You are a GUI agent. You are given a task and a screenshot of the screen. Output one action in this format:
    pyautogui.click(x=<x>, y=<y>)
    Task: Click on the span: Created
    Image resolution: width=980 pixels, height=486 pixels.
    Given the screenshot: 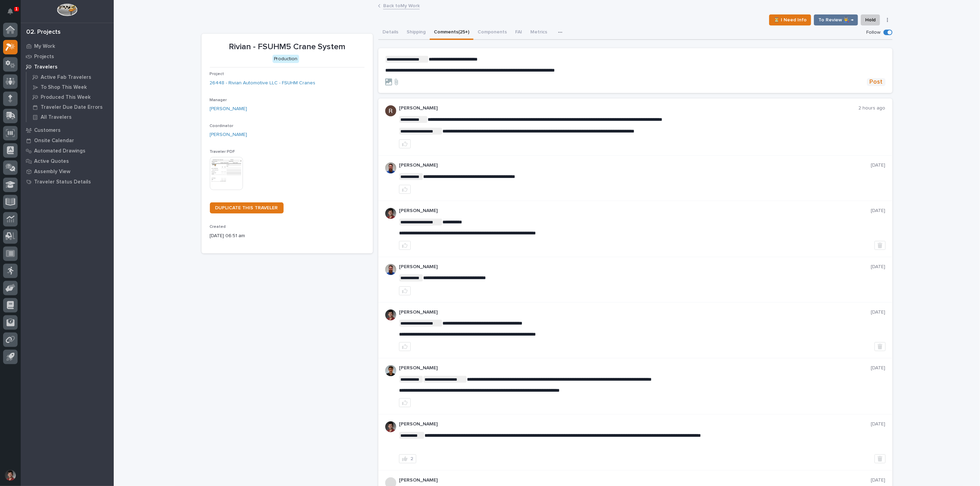 What is the action you would take?
    pyautogui.click(x=218, y=227)
    